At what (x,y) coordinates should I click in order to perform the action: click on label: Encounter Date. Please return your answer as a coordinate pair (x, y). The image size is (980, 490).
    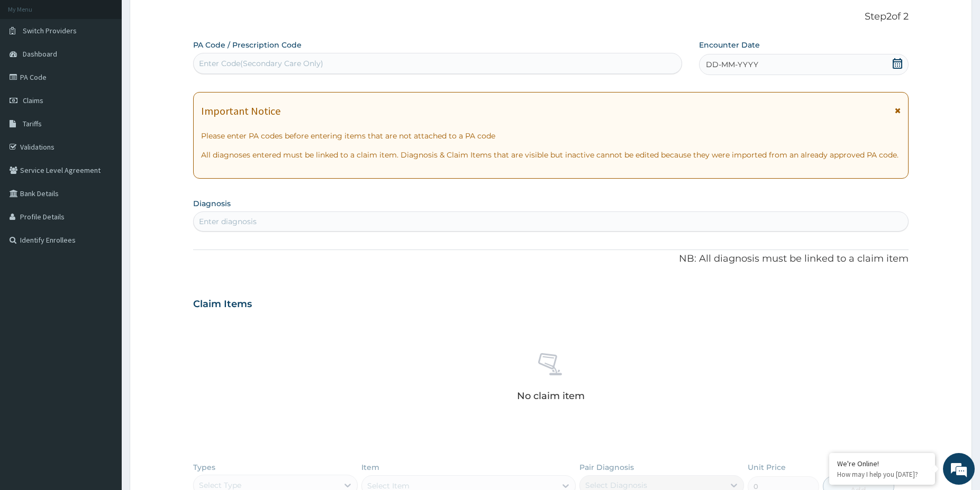
    Looking at the image, I should click on (729, 45).